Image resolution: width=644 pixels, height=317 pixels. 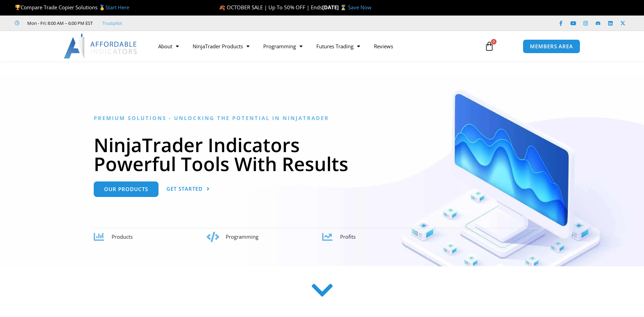 What do you see at coordinates (126, 189) in the screenshot?
I see `a: Our Products` at bounding box center [126, 189].